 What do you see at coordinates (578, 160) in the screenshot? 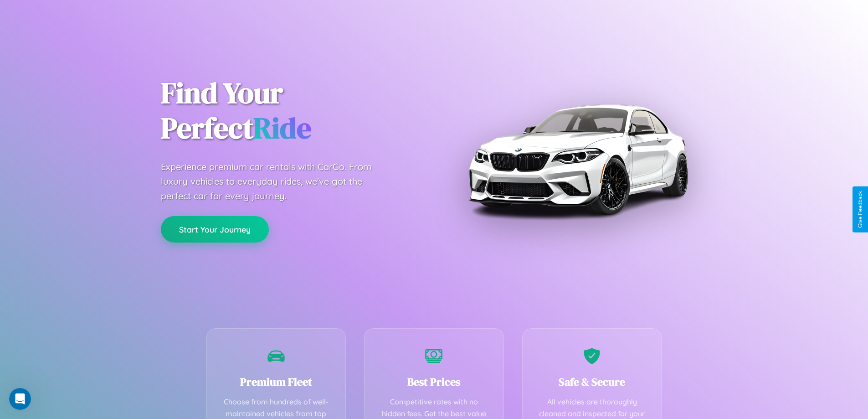
I see `img: Premium BMW car rental vehicle` at bounding box center [578, 160].